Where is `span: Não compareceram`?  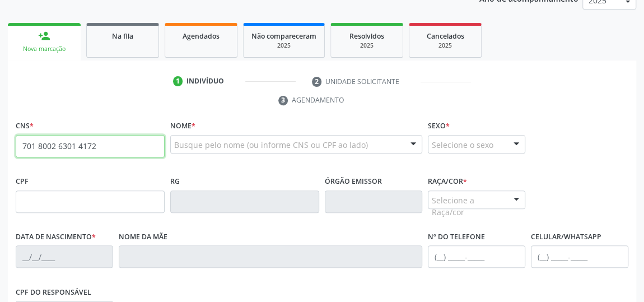
span: Não compareceram is located at coordinates (284, 36).